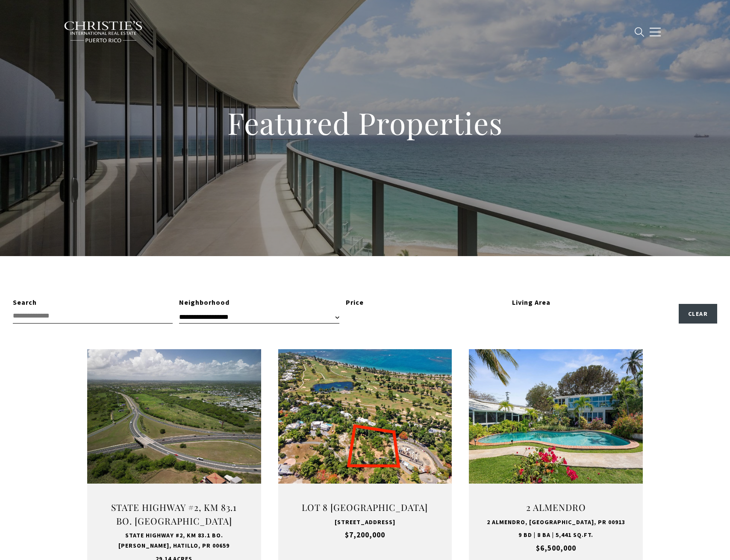  I want to click on img: Christie's International Real Estate black text logo, so click(103, 32).